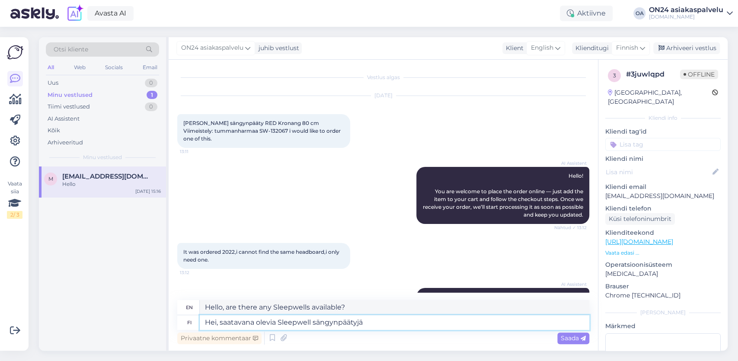 This screenshot has height=361, width=738. Describe the element at coordinates (70, 95) in the screenshot. I see `div: Minu vestlused` at that location.